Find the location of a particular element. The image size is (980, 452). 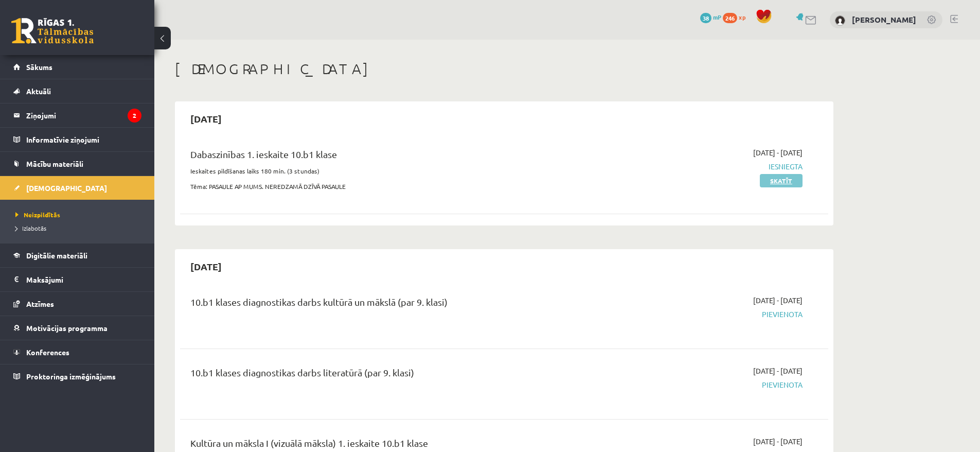

span: Konferences is located at coordinates (48, 351).